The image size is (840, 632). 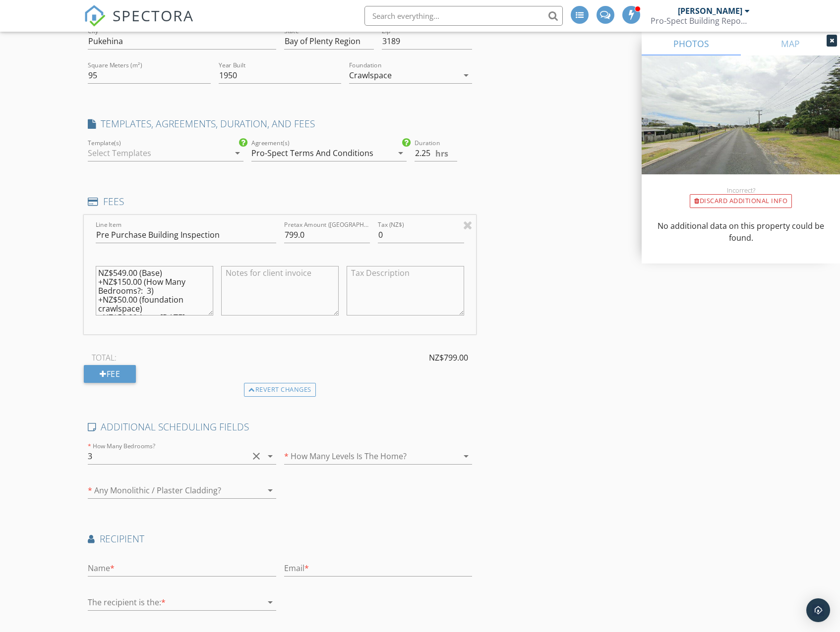 What do you see at coordinates (110, 374) in the screenshot?
I see `div: Fee` at bounding box center [110, 374].